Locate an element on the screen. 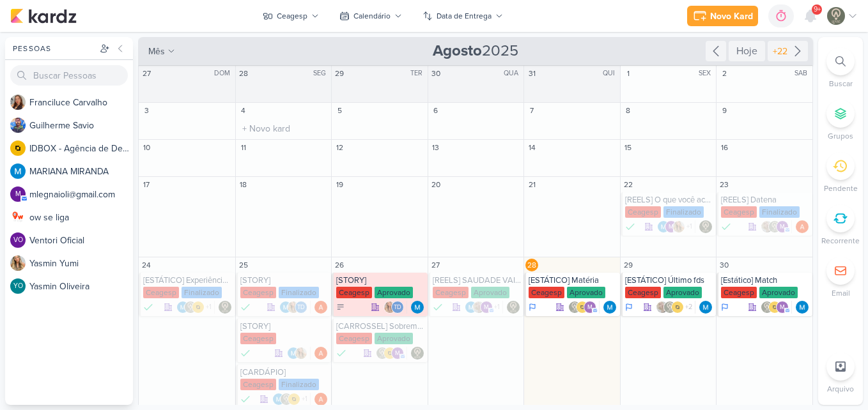 This screenshot has width=868, height=410. div: QUI is located at coordinates (610, 74).